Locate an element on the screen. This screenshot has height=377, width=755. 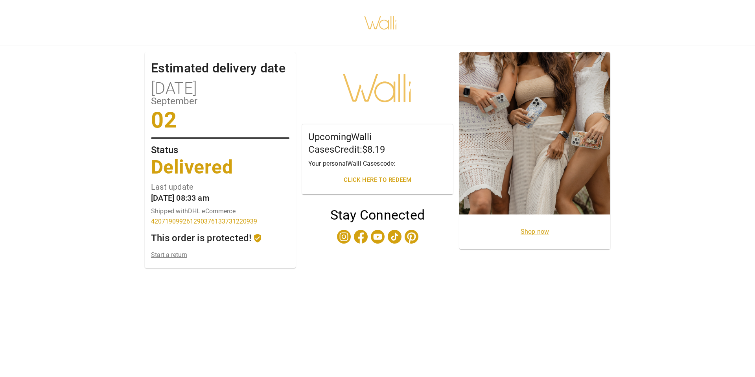
a: Start a return is located at coordinates (220, 254).